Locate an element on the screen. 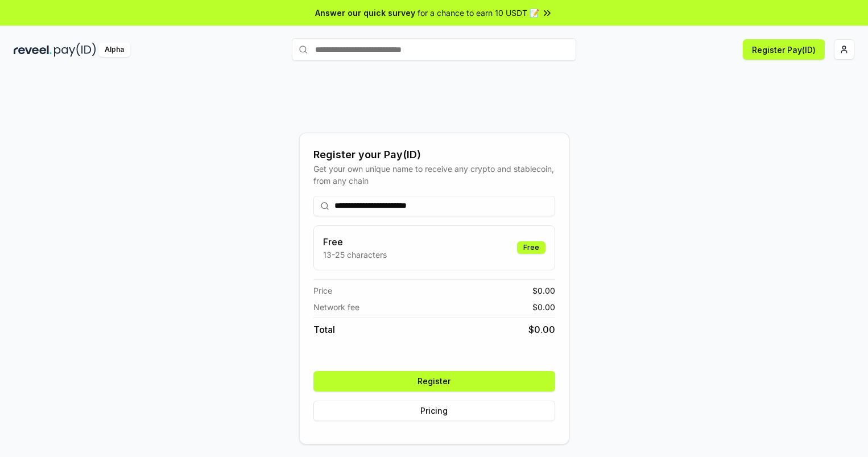  div: Register your Pay(ID) is located at coordinates (434, 154).